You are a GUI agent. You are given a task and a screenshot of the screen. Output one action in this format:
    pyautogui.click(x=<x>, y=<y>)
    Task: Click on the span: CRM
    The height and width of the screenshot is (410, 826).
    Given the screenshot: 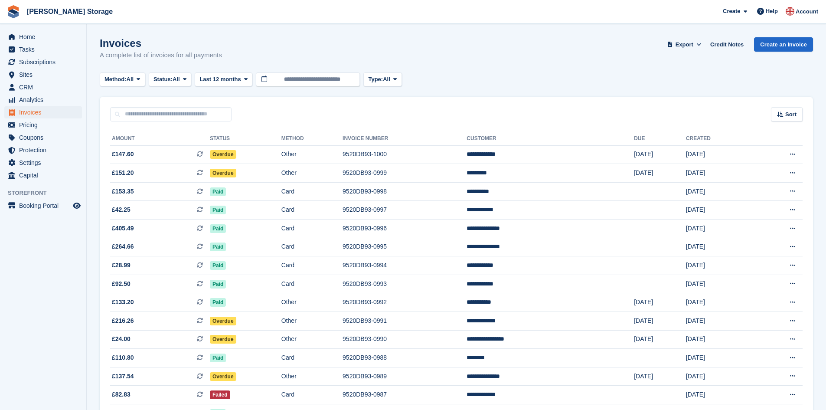 What is the action you would take?
    pyautogui.click(x=45, y=87)
    